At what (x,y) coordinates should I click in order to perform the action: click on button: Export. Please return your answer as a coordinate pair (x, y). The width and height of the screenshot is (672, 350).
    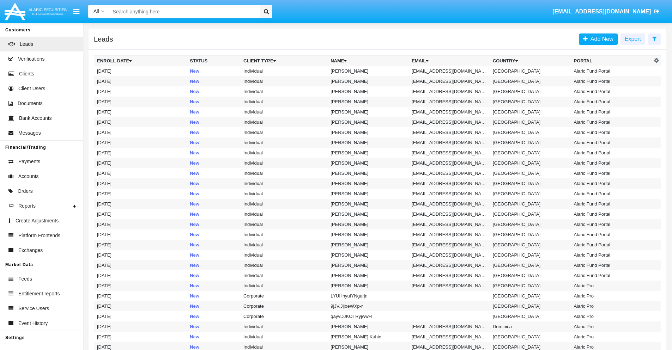
    Looking at the image, I should click on (633, 39).